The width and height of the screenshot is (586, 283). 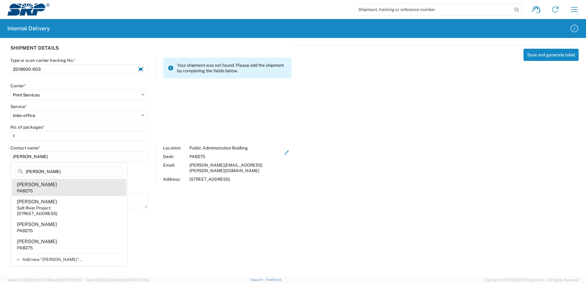 What do you see at coordinates (25, 148) in the screenshot?
I see `label: Contact name` at bounding box center [25, 148].